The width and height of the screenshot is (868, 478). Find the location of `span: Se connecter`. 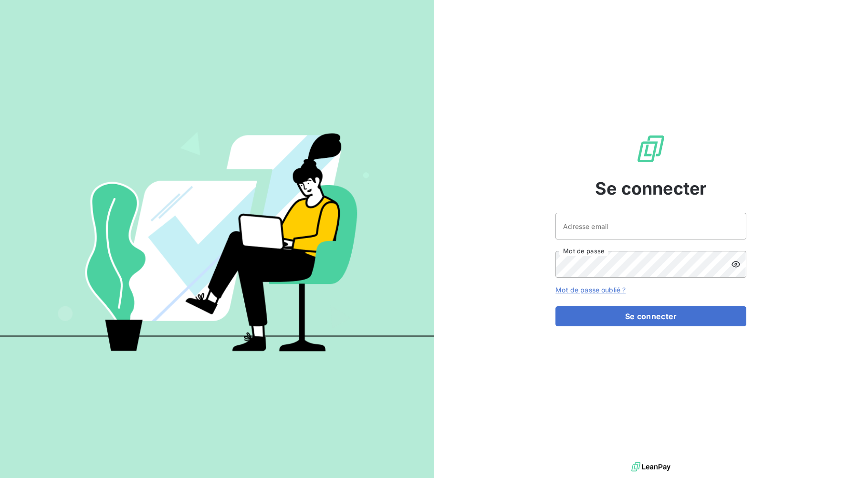

span: Se connecter is located at coordinates (651, 188).